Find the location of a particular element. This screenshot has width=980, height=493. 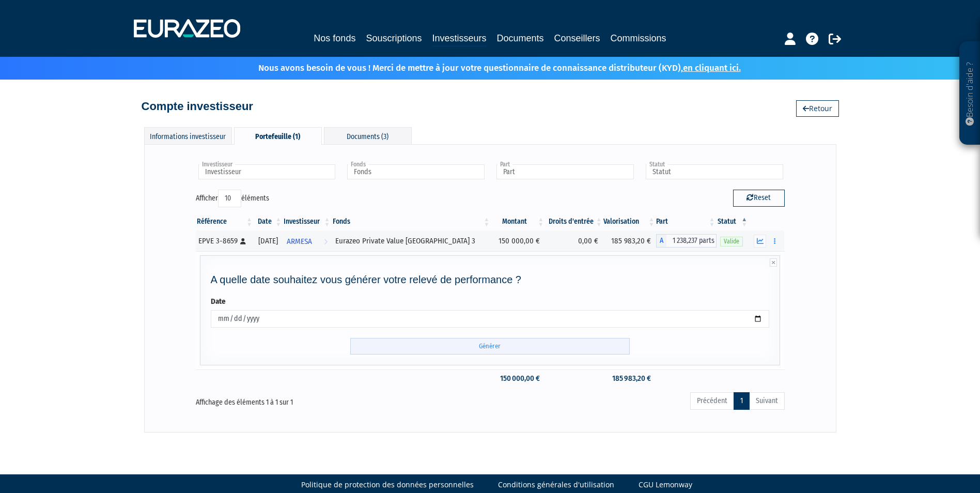

div: Documents (3) is located at coordinates (368, 135).